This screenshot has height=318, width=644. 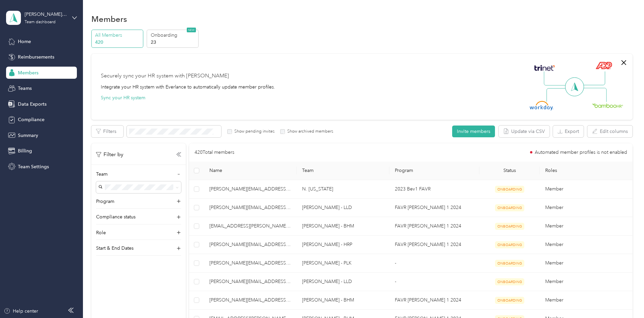 What do you see at coordinates (215, 153) in the screenshot?
I see `p: 420 Total members` at bounding box center [215, 153].